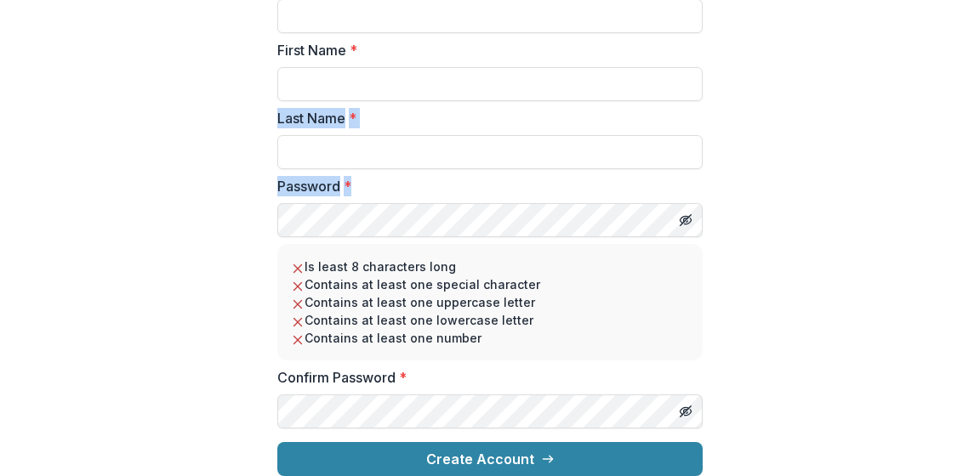 This screenshot has width=980, height=476. I want to click on label: Confirm Password, so click(484, 378).